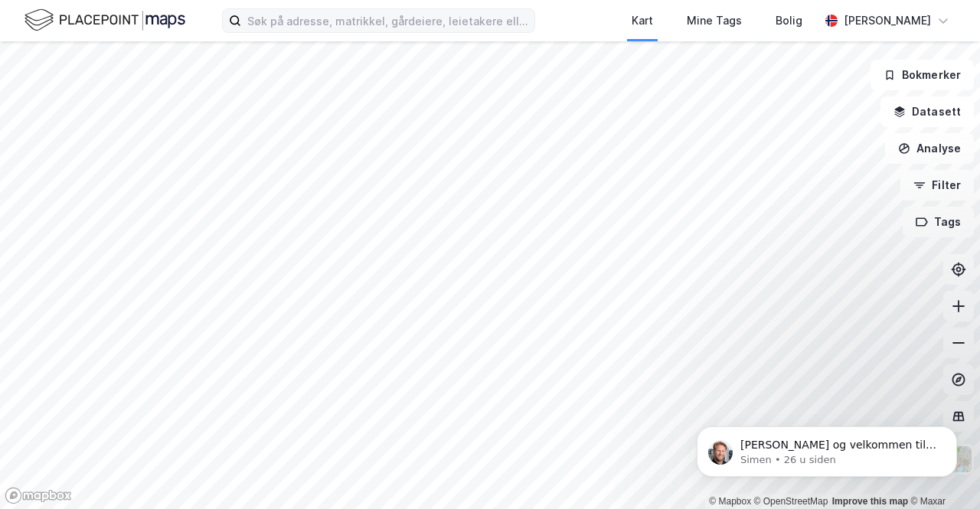 This screenshot has width=980, height=509. Describe the element at coordinates (788, 20) in the screenshot. I see `div: Bolig` at that location.